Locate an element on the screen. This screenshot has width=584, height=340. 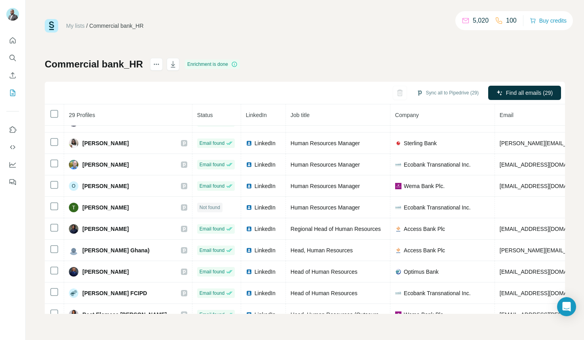
span: Email is located at coordinates (507, 115).